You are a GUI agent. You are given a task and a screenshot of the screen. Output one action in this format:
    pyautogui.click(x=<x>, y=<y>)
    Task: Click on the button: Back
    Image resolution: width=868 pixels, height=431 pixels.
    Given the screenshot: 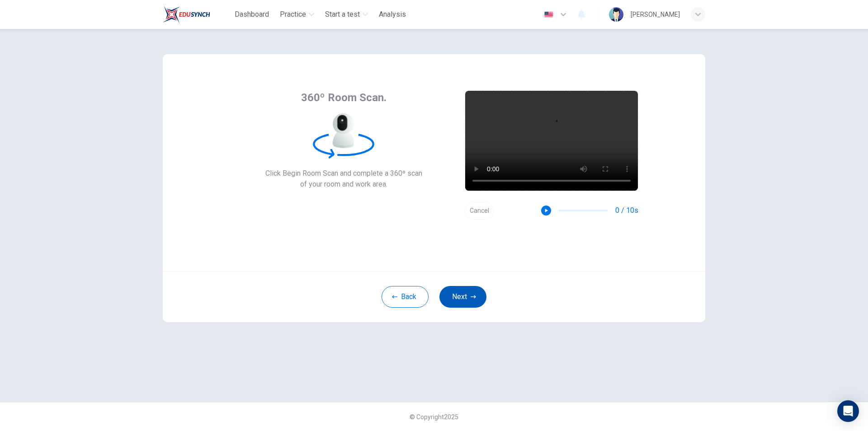 What is the action you would take?
    pyautogui.click(x=406, y=297)
    